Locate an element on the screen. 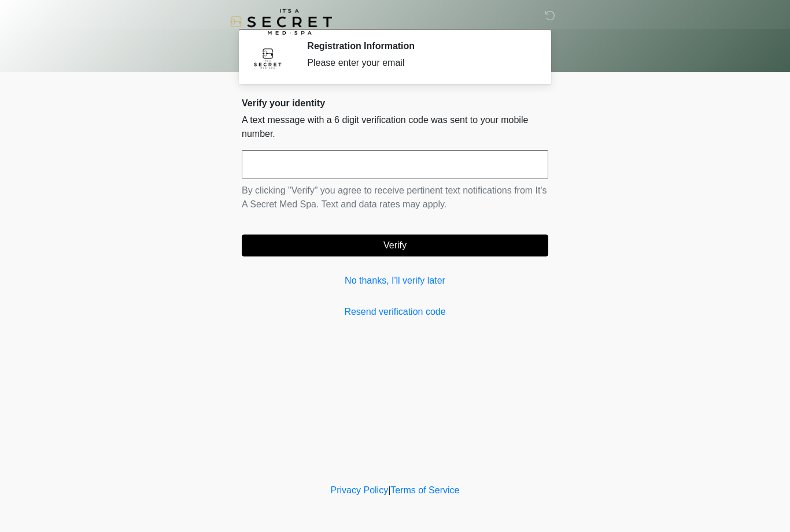 The height and width of the screenshot is (532, 790). p: By clicking "Verify" you agree to receive pertinent text notifications from It's A Secret Med Spa... is located at coordinates (395, 198).